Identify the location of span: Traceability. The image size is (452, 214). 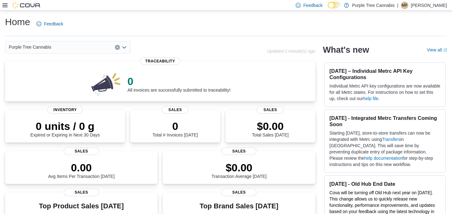
(160, 61).